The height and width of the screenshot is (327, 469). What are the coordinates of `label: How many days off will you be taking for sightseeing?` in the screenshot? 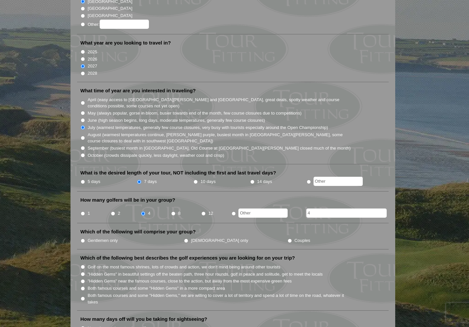 It's located at (144, 320).